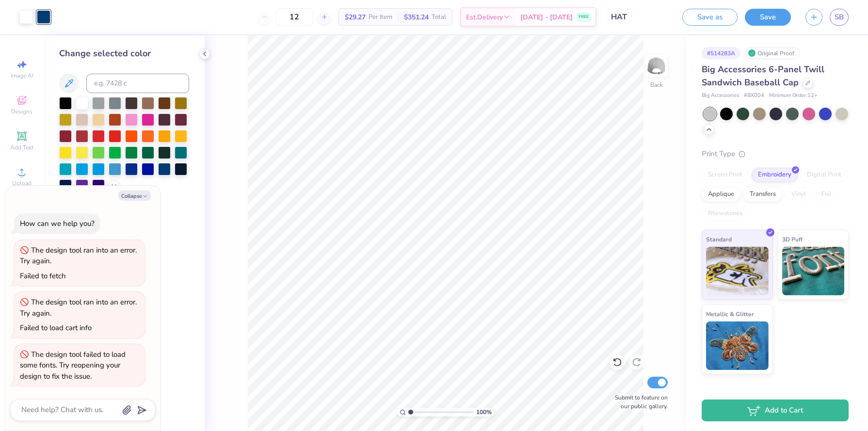 The height and width of the screenshot is (431, 868). Describe the element at coordinates (57, 224) in the screenshot. I see `div: How can we help you?` at that location.